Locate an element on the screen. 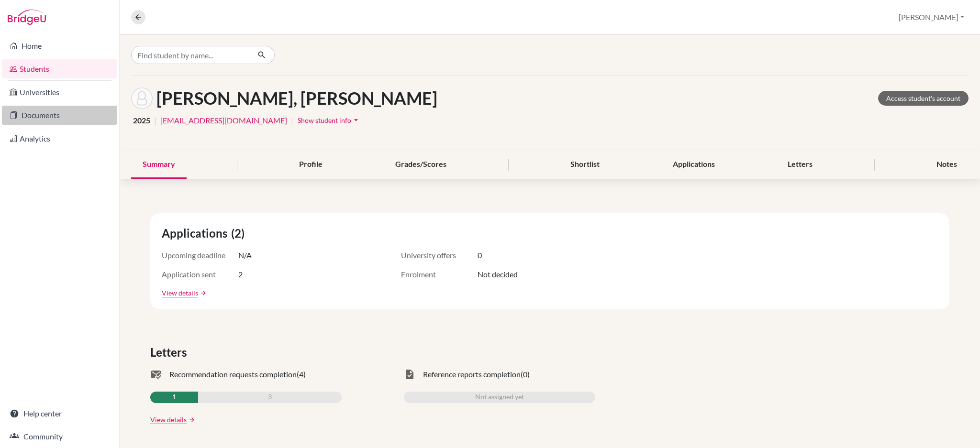 This screenshot has height=448, width=980. div: Profile is located at coordinates (310, 164).